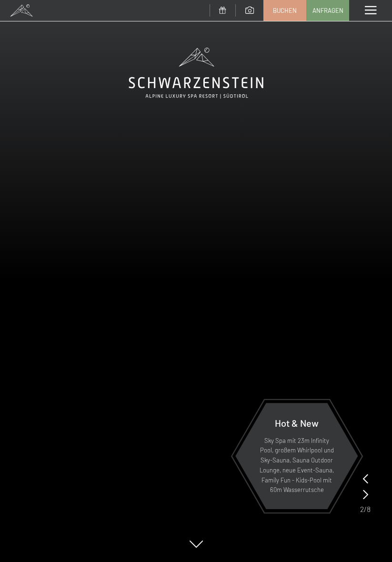 This screenshot has height=562, width=392. Describe the element at coordinates (285, 10) in the screenshot. I see `span: Buchen` at that location.